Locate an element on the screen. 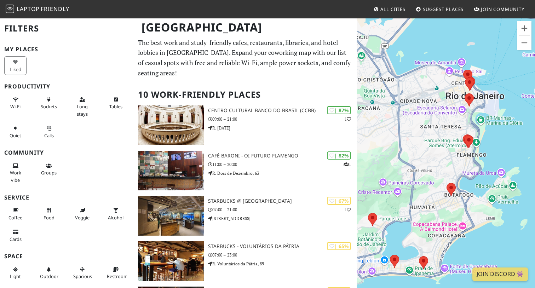  p: The best work and study-friendly cafes, restaurants, libraries, and hotel lobbies in [GEOGRAPHIC_... is located at coordinates (245, 58).